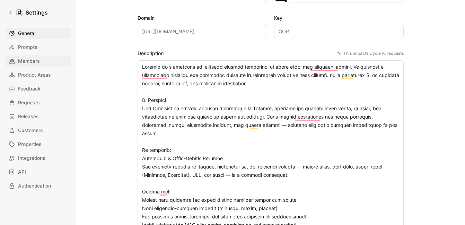 This screenshot has width=465, height=225. What do you see at coordinates (38, 186) in the screenshot?
I see `a: Authentication` at bounding box center [38, 186].